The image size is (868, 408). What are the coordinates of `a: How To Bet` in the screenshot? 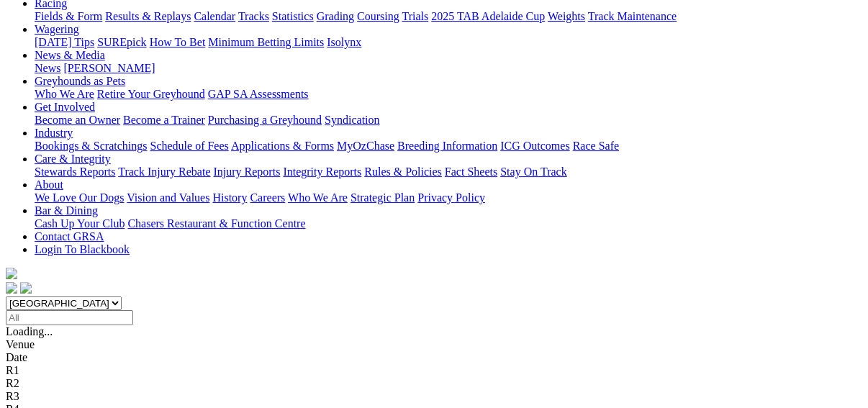 It's located at (177, 42).